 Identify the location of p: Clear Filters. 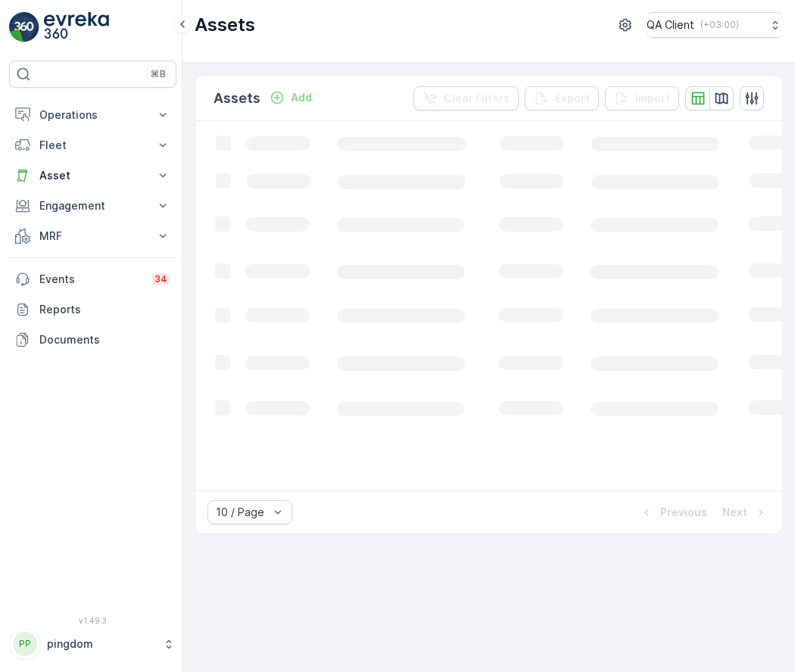
(476, 98).